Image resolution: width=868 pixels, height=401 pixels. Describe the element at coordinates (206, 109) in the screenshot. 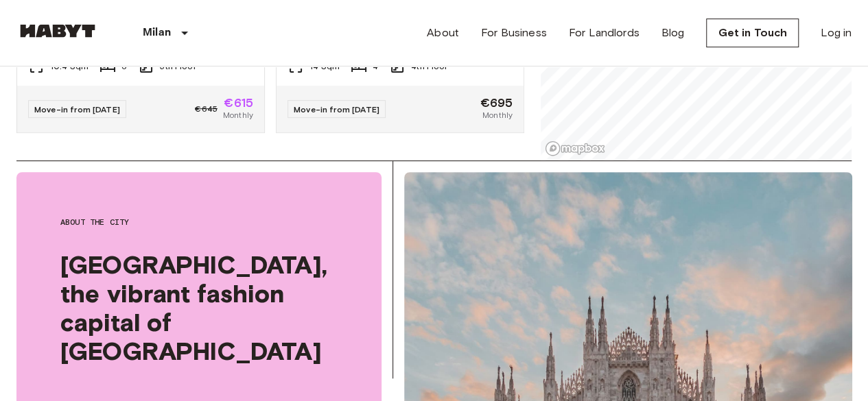

I see `span: €645` at that location.